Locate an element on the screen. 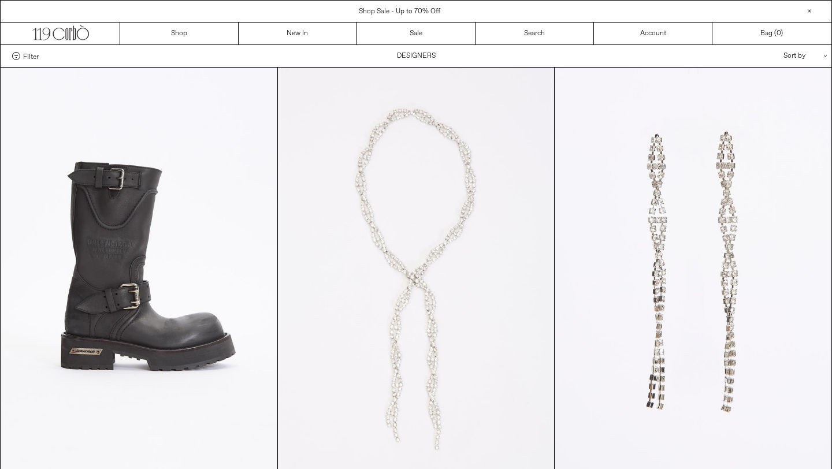 Image resolution: width=832 pixels, height=469 pixels. a: Account is located at coordinates (653, 34).